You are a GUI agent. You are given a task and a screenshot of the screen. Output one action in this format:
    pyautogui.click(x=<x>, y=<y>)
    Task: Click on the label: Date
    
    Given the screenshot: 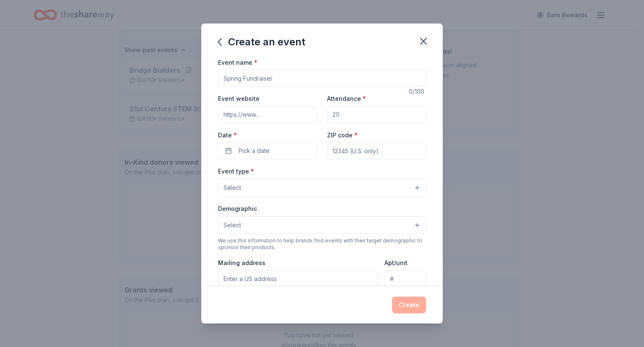 What is the action you would take?
    pyautogui.click(x=268, y=135)
    